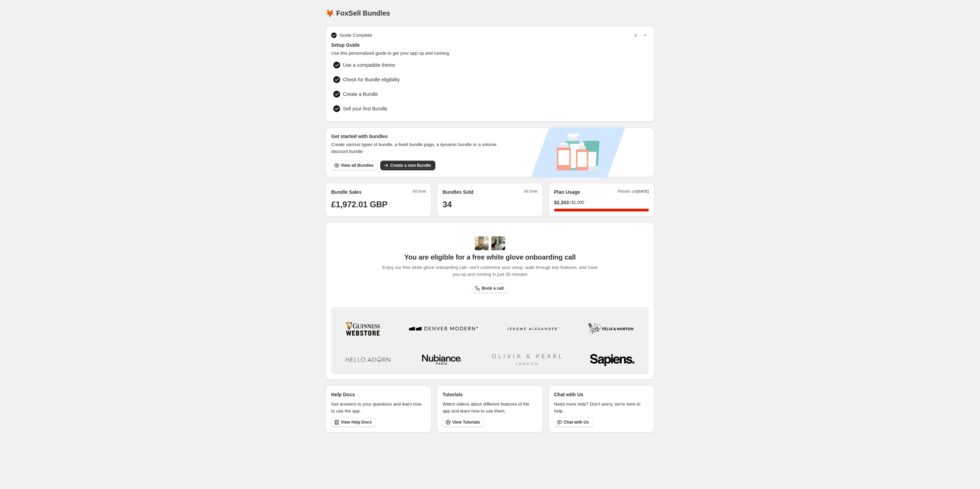  Describe the element at coordinates (347, 192) in the screenshot. I see `h2: Bundle Sales` at that location.